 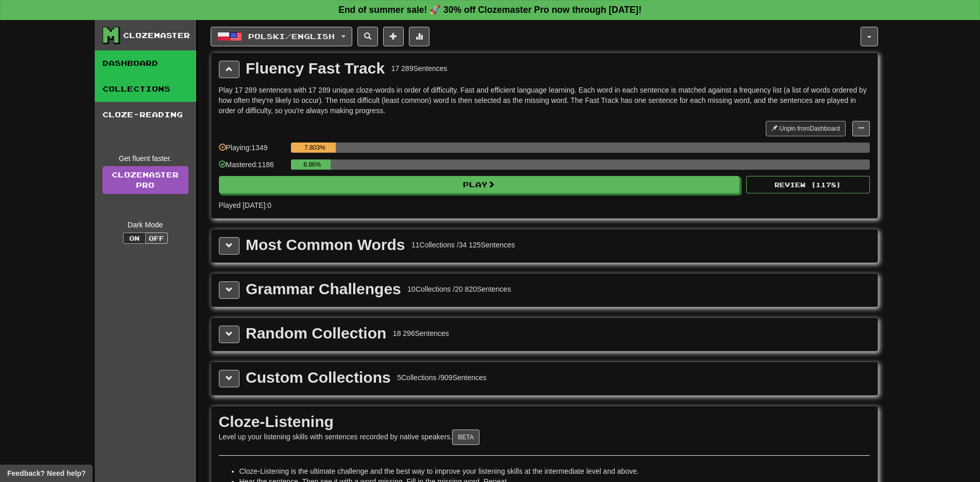 What do you see at coordinates (806, 128) in the screenshot?
I see `button: Unpin fromDashboard` at bounding box center [806, 128].